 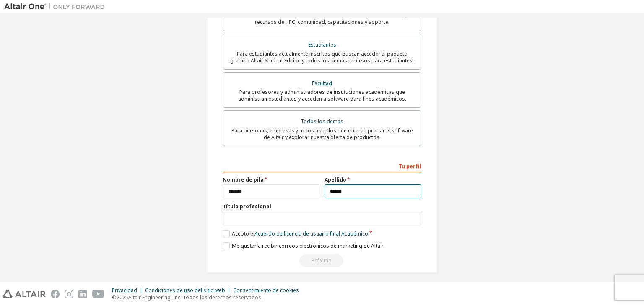 What do you see at coordinates (57, 7) in the screenshot?
I see `img: Altair Uno` at bounding box center [57, 7].